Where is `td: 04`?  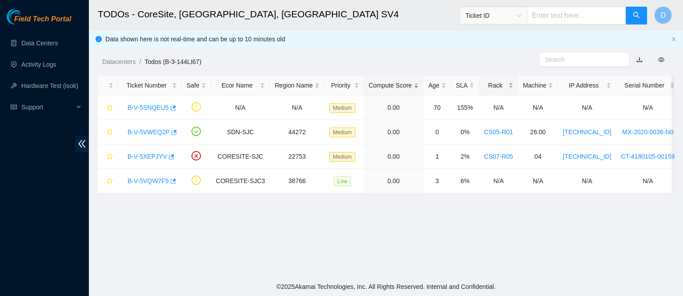
td: 04 is located at coordinates (538, 156).